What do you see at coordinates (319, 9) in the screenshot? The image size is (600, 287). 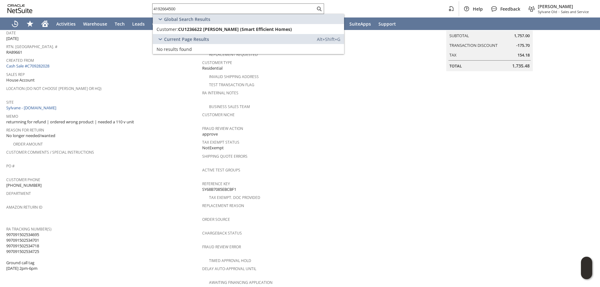 I see `svg: Search` at bounding box center [319, 9].